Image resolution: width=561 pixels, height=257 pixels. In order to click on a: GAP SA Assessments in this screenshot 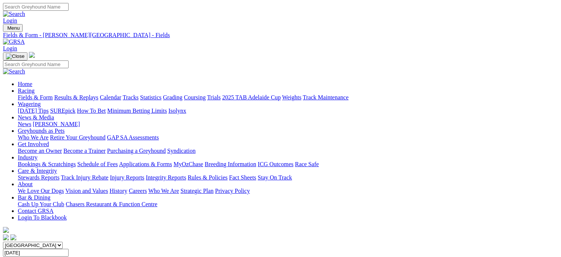, I will do `click(133, 137)`.